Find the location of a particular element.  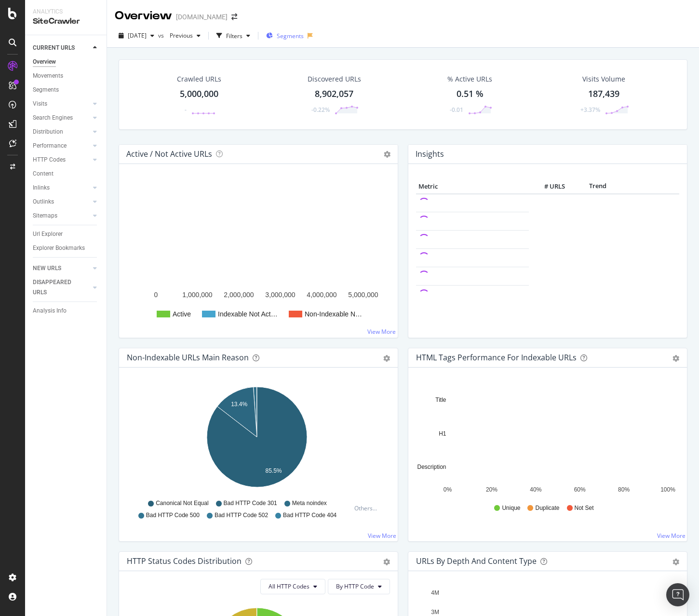

a: Overview is located at coordinates (66, 61).